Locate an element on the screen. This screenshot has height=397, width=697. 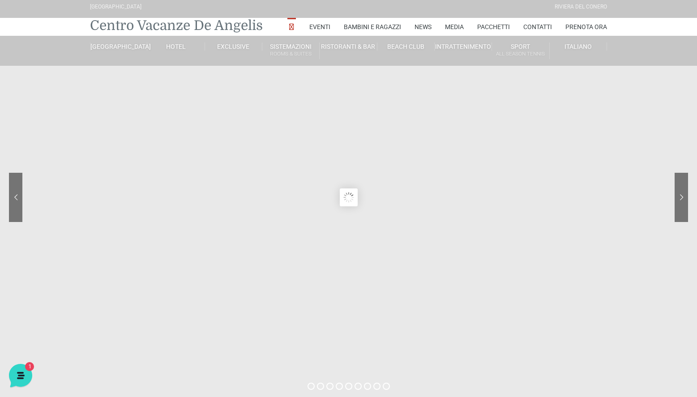
button: 1Messaggi is located at coordinates (90, 298).